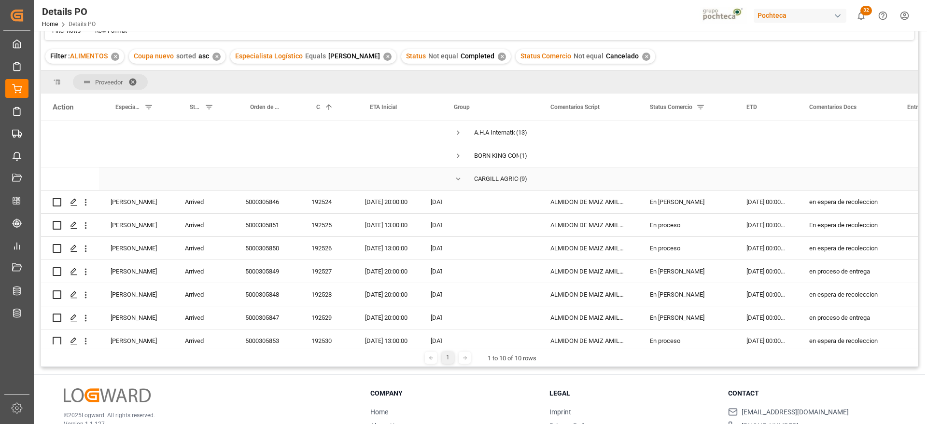  I want to click on span: Completed, so click(477, 56).